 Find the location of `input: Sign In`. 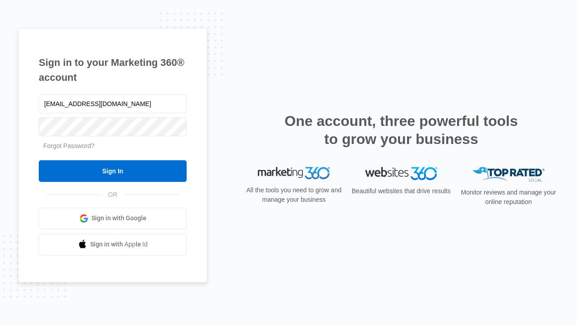

input: Sign In is located at coordinates (113, 171).